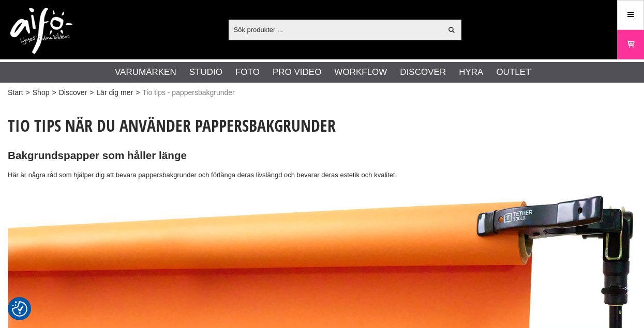 The image size is (644, 328). Describe the element at coordinates (335, 30) in the screenshot. I see `input: Sök produkter ...` at that location.